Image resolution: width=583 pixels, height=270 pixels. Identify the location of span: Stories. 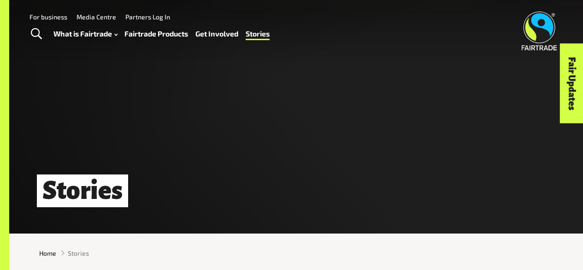
(78, 253).